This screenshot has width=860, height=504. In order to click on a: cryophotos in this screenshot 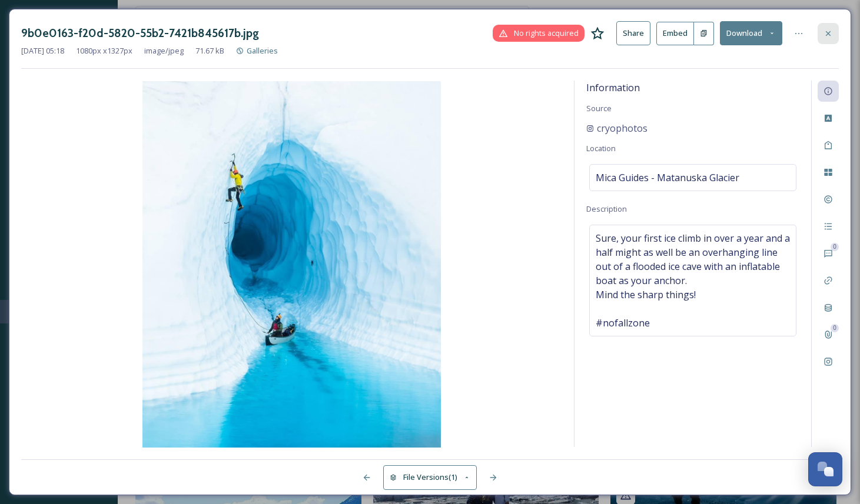, I will do `click(617, 128)`.